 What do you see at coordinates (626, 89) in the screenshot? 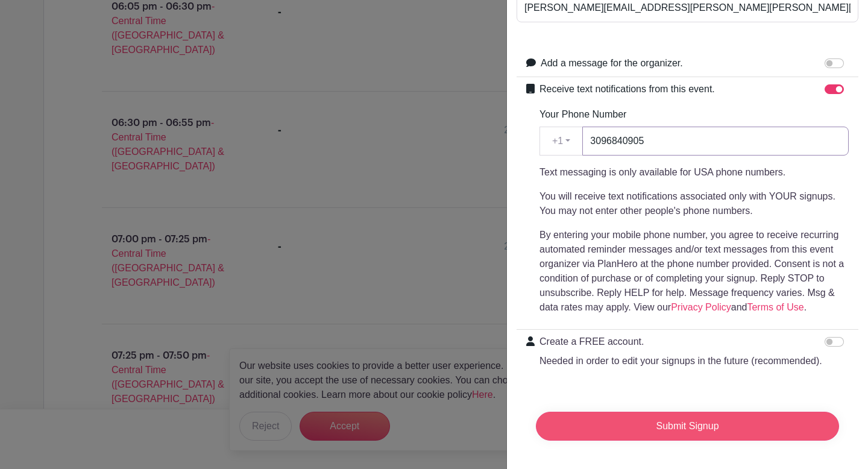
I see `label: Receive text notifications from this event.` at bounding box center [626, 89].